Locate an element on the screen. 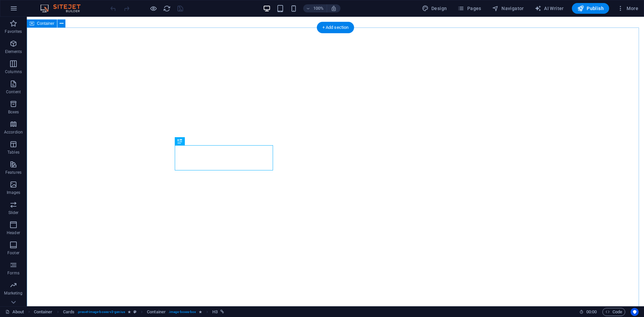 This screenshot has height=317, width=644. button: 100% is located at coordinates (315, 8).